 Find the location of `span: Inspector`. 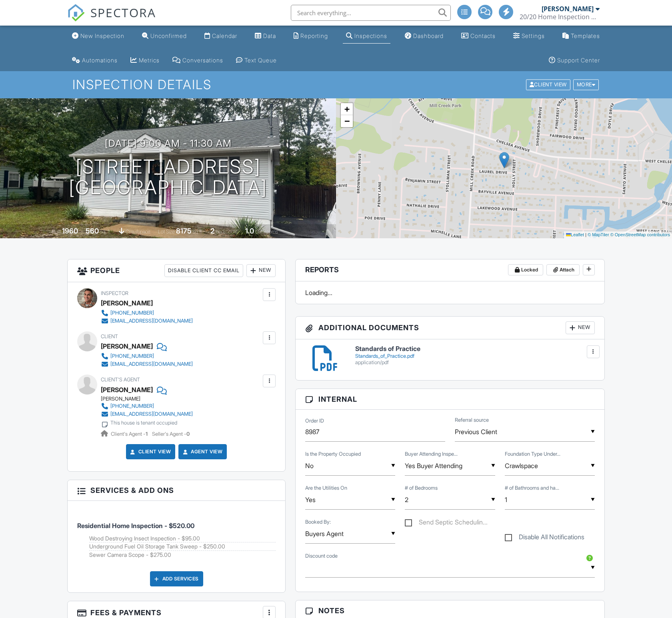

span: Inspector is located at coordinates (114, 293).